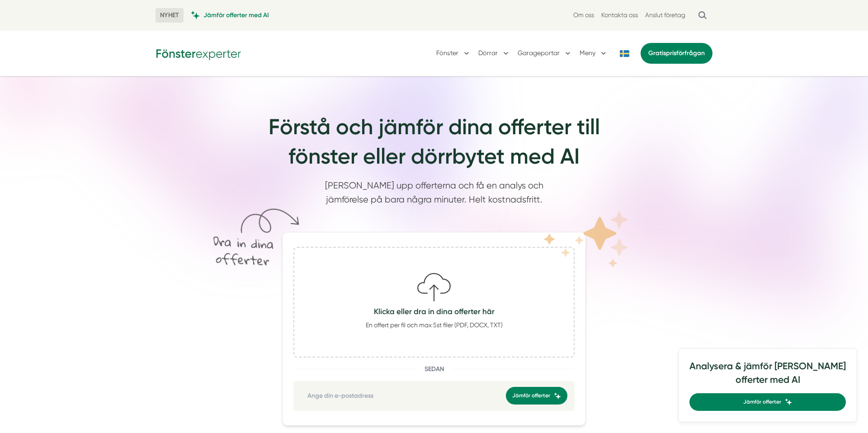 This screenshot has height=433, width=868. Describe the element at coordinates (170, 15) in the screenshot. I see `span: NYHET` at that location.